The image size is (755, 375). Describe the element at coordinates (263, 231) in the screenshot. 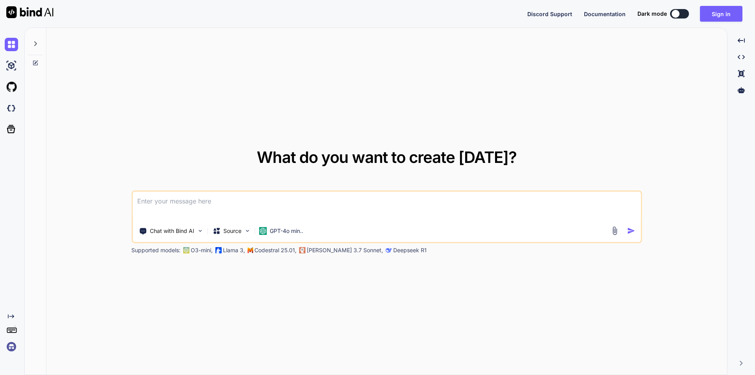

I see `img: GPT-4o mini` at that location.